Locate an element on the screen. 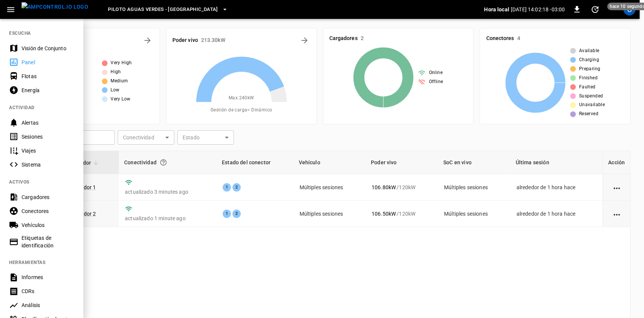 The image size is (644, 318). div: Flotas is located at coordinates (47, 76).